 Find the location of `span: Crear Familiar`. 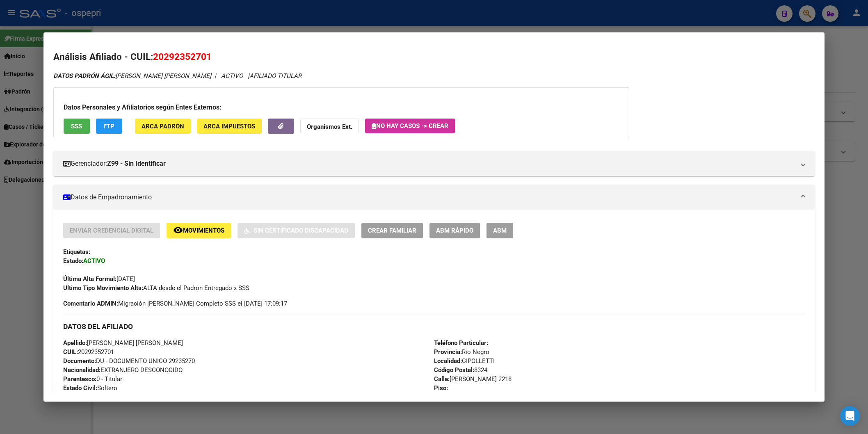

span: Crear Familiar is located at coordinates (392, 231).